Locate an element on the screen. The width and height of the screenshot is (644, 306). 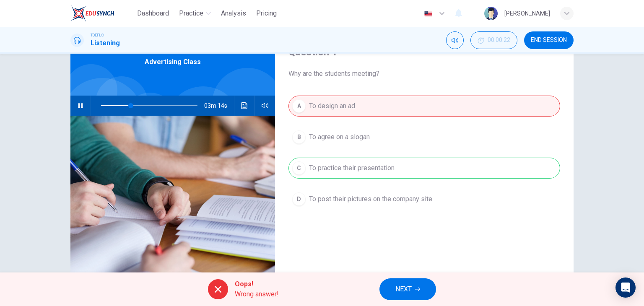
a: EduSynch logo is located at coordinates (102, 13).